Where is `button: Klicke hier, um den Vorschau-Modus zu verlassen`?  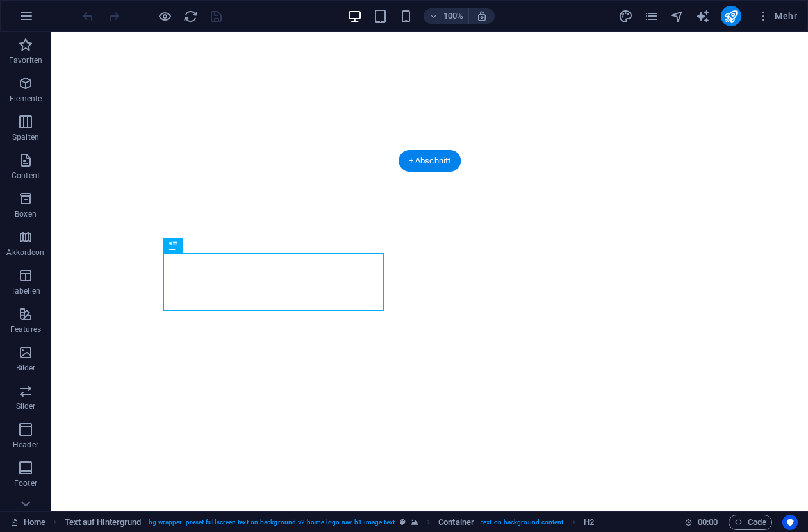
button: Klicke hier, um den Vorschau-Modus zu verlassen is located at coordinates (165, 16).